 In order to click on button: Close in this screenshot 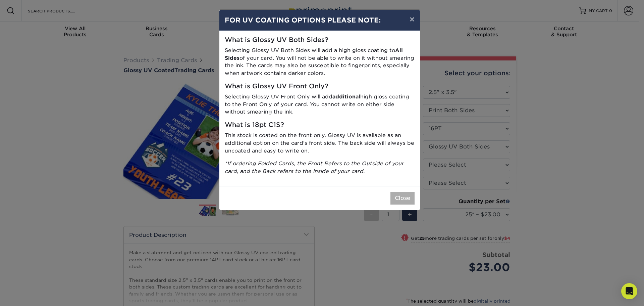, I will do `click(402, 198)`.